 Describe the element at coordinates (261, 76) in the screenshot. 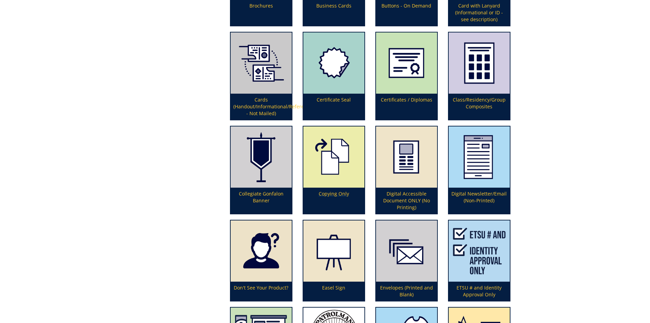

I see `a: Cards (Handout/Informational/Reference - Not Mailed)` at that location.